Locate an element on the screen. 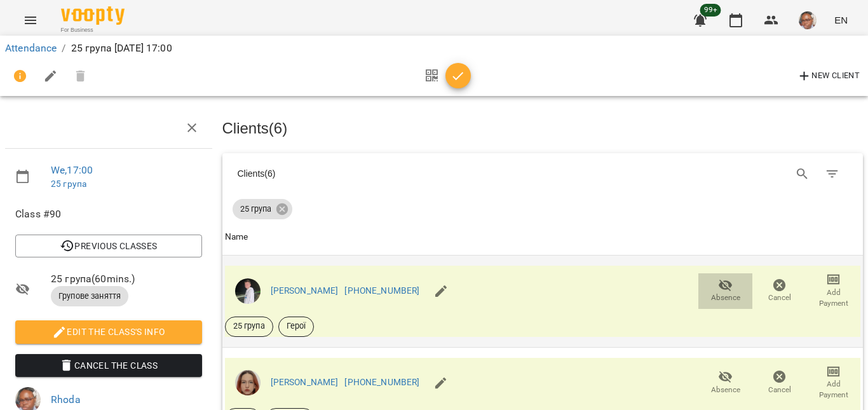 The image size is (868, 410). span: For Business is located at coordinates (93, 30).